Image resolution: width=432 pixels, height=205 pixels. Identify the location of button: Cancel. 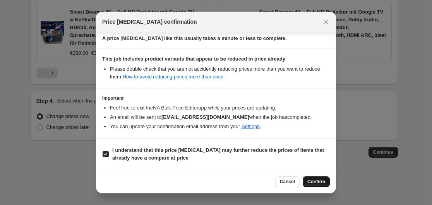
(288, 181).